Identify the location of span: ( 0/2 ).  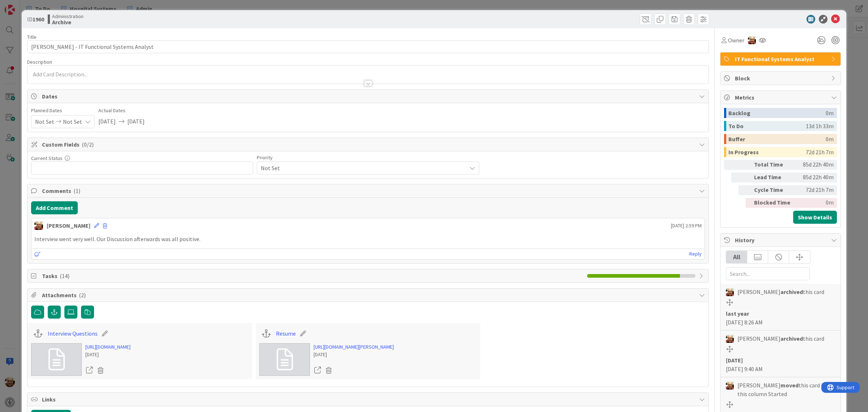
(88, 144).